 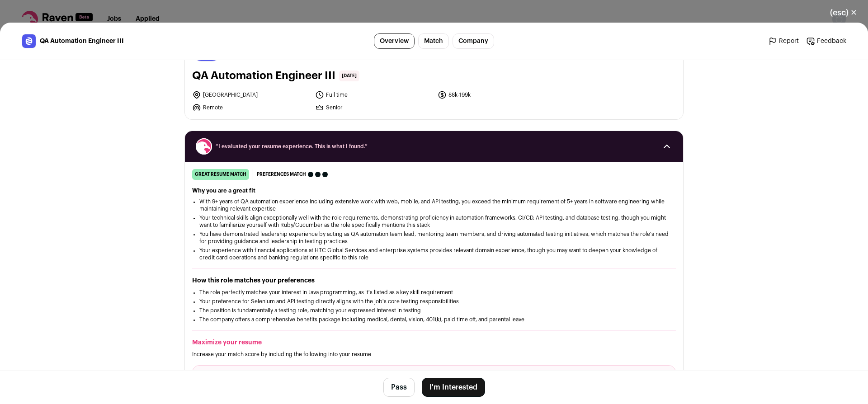 I want to click on span: Preferences match, so click(x=281, y=174).